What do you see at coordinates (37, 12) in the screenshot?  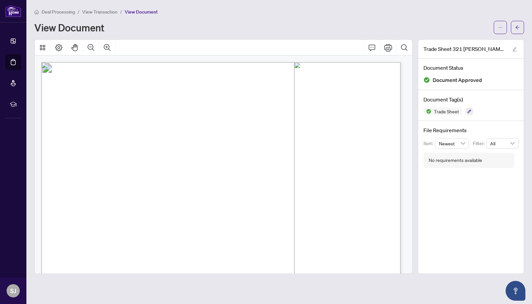 I see `span: home` at bounding box center [37, 12].